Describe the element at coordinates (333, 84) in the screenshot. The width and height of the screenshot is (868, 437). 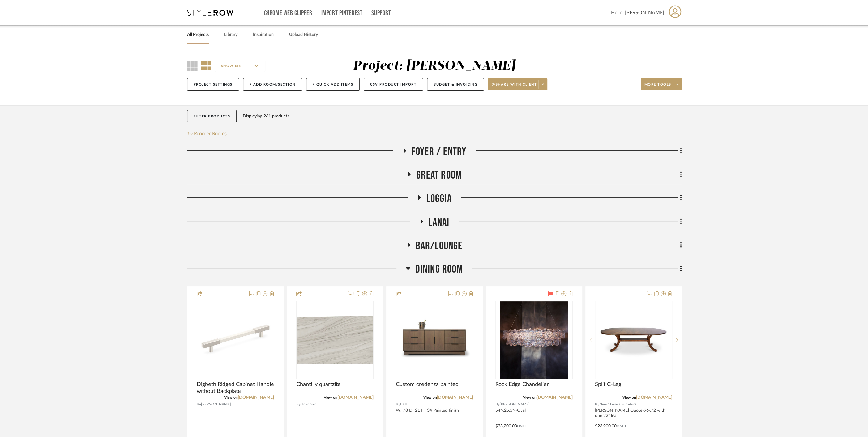
I see `button: + Quick Add Items` at that location.